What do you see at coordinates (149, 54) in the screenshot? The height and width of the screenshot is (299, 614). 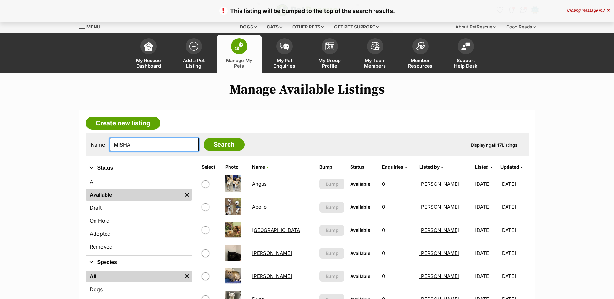 I see `a: My Rescue Dashboard` at bounding box center [149, 54].